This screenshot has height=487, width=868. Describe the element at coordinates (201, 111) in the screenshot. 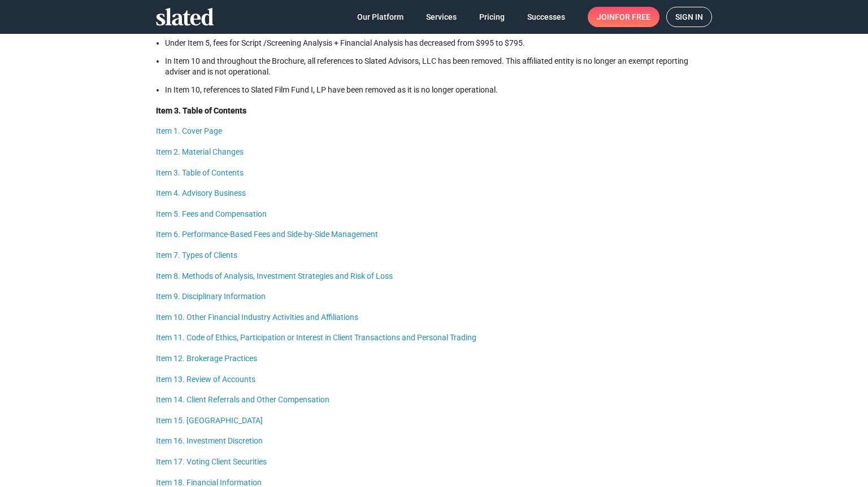

I see `strong: Item 3. Table of Contents` at that location.